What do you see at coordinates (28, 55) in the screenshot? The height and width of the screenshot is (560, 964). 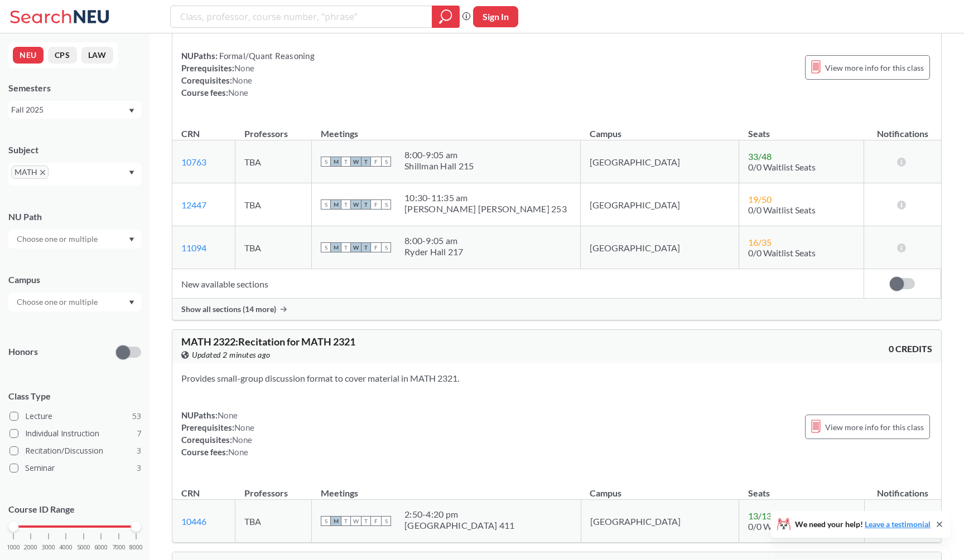 I see `button: NEU` at bounding box center [28, 55].